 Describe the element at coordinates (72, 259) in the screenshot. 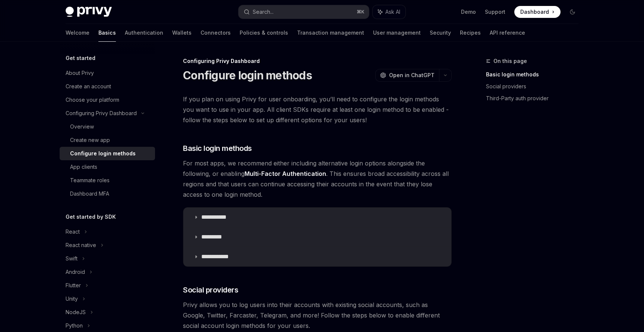

I see `div: Swift` at that location.